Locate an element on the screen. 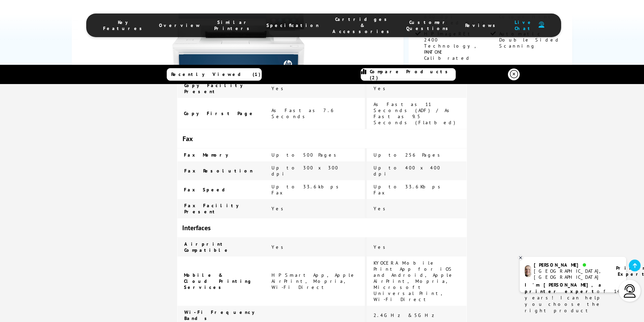 The image size is (644, 322). span: Up to 400 x 400 dpi is located at coordinates (407, 171).